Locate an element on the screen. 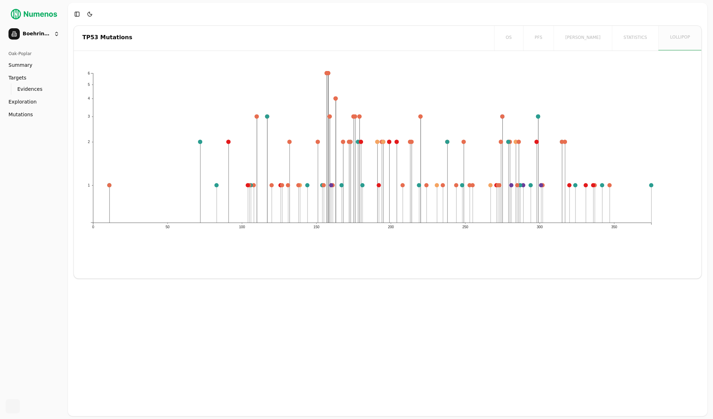 Image resolution: width=713 pixels, height=419 pixels. text: 3 is located at coordinates (89, 117).